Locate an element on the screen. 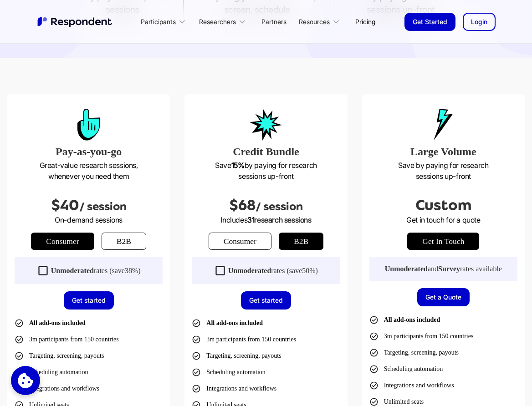  h3: Pay-as-you-go is located at coordinates (89, 152).